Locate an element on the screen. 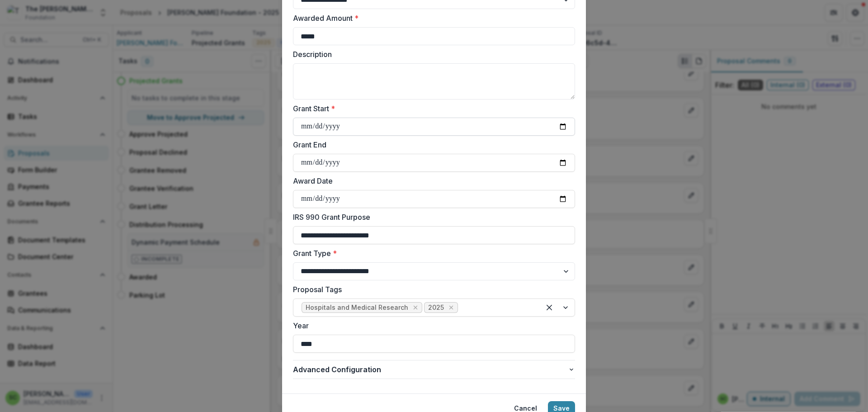  button: Advanced Configuration is located at coordinates (434, 370).